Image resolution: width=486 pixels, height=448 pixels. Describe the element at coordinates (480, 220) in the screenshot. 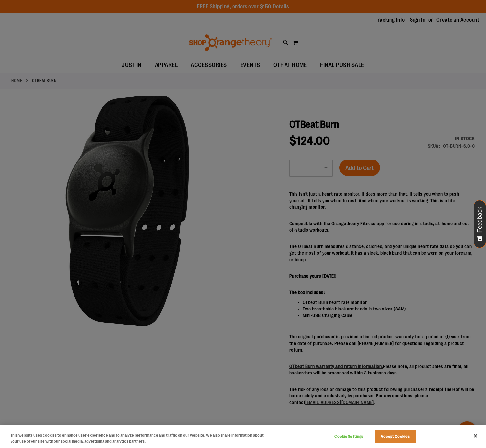

I see `span: Feedback` at that location.